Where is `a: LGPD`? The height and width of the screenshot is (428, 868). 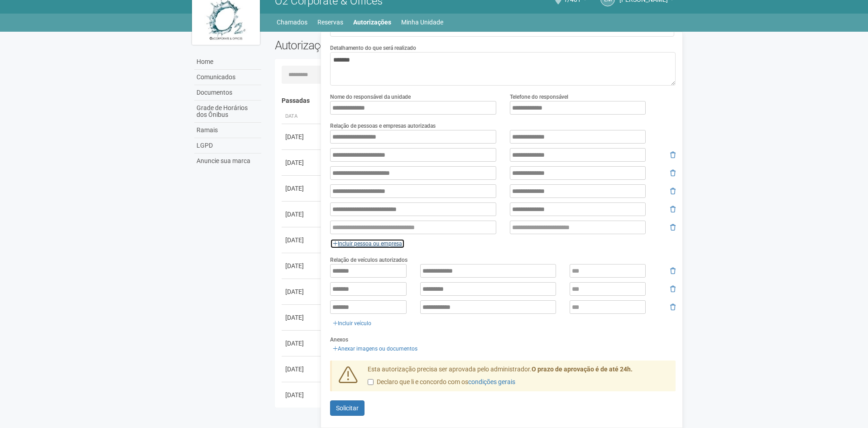
a: LGPD is located at coordinates (228, 146).